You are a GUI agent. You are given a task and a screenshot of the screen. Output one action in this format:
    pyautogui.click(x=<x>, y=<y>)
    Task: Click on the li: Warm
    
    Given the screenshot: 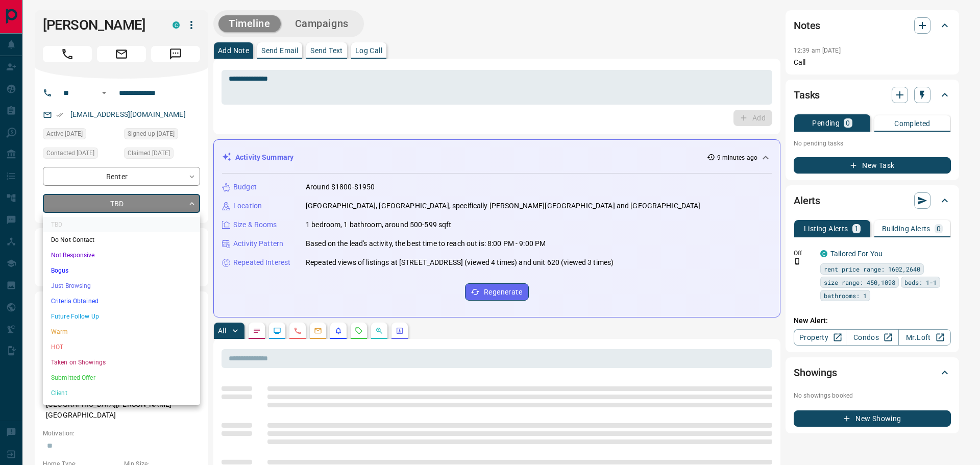 What is the action you would take?
    pyautogui.click(x=121, y=332)
    